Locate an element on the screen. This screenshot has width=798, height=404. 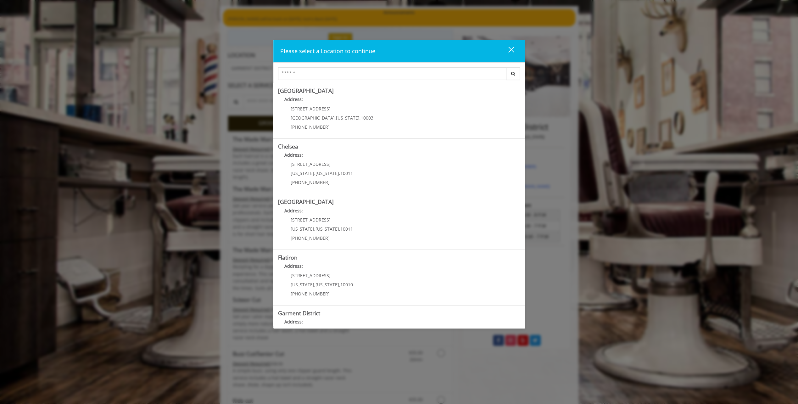
i: Search button is located at coordinates (513, 74).